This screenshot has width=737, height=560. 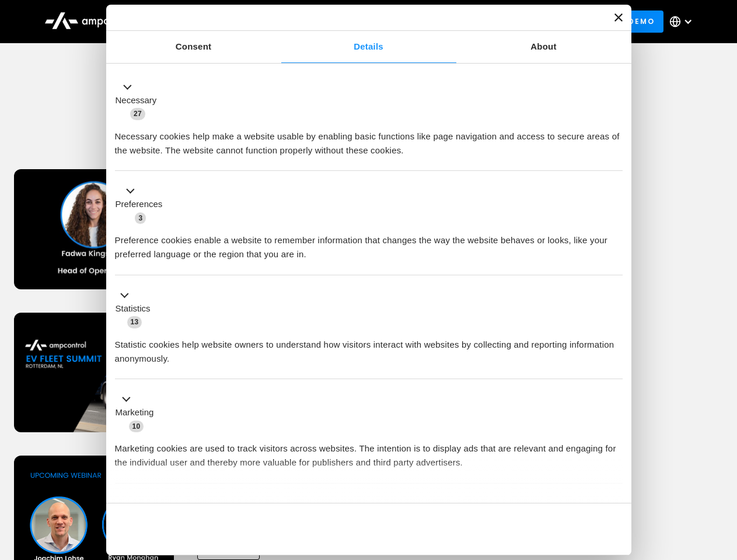 What do you see at coordinates (136, 309) in the screenshot?
I see `button: Statistics (13)` at bounding box center [136, 309].